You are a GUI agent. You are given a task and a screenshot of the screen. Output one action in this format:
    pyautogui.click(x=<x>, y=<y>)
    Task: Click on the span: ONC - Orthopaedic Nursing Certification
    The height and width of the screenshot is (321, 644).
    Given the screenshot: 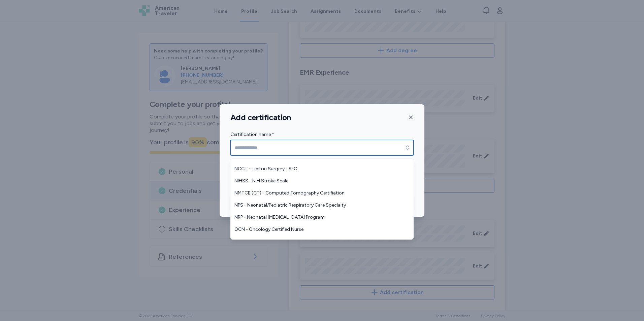 What is the action you would take?
    pyautogui.click(x=318, y=242)
    